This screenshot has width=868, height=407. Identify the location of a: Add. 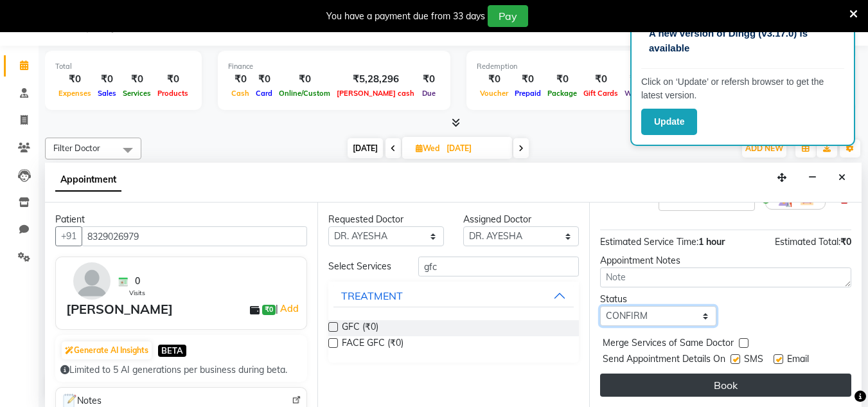
(289, 308).